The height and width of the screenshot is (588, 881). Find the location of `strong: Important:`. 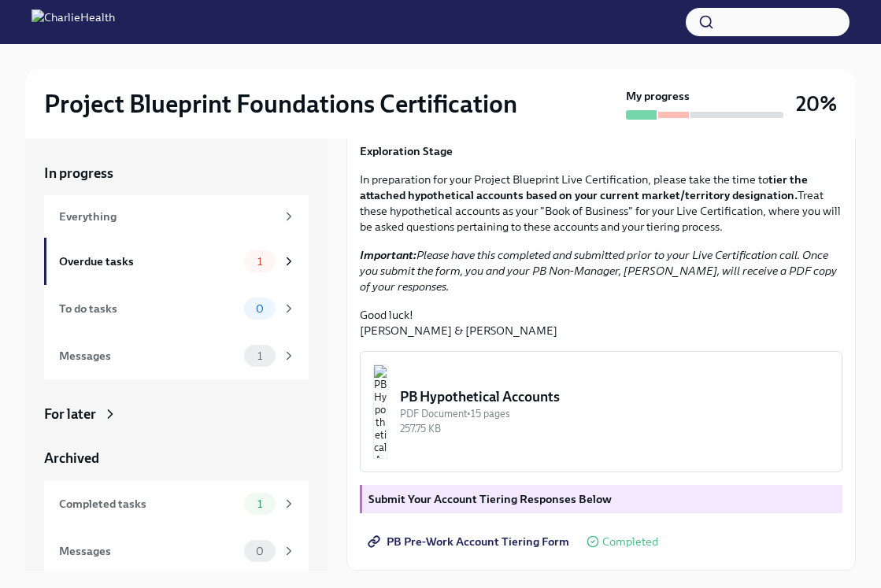

strong: Important: is located at coordinates (388, 255).